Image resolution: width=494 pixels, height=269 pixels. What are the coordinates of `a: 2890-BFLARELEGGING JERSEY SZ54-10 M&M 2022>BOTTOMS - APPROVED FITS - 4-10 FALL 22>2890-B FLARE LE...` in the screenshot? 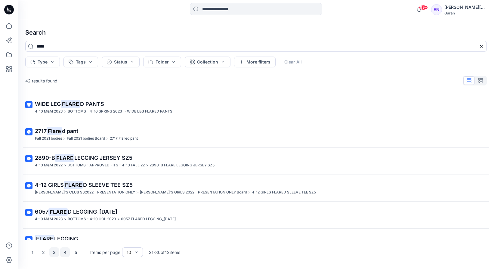 It's located at (256, 161).